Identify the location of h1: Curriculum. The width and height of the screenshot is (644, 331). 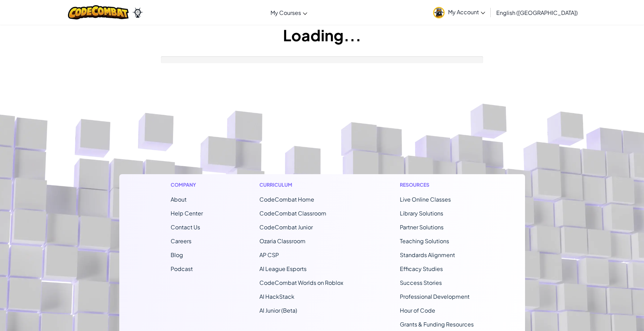
(301, 185).